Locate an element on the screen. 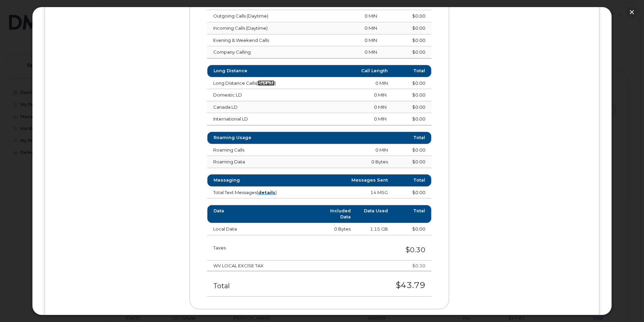 This screenshot has width=644, height=322. td: Canada LD is located at coordinates (281, 107).